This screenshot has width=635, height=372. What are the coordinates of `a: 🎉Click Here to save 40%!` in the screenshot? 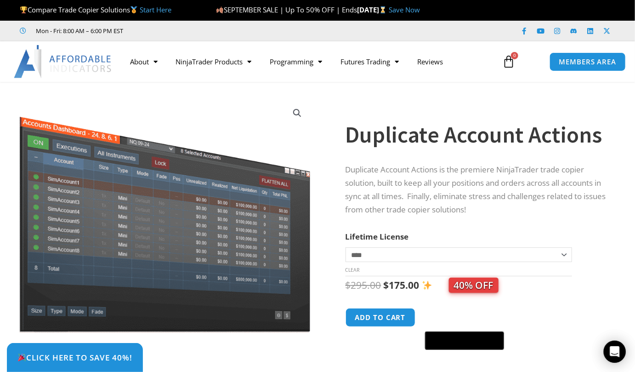 It's located at (75, 357).